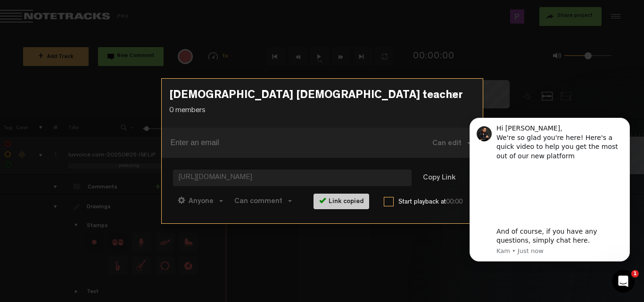 Image resolution: width=644 pixels, height=302 pixels. I want to click on span: Anyone, so click(201, 202).